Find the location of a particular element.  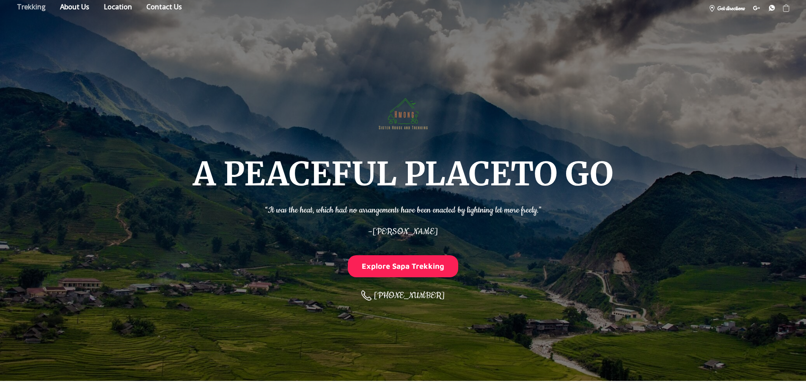

span: Get directions is located at coordinates (730, 8).